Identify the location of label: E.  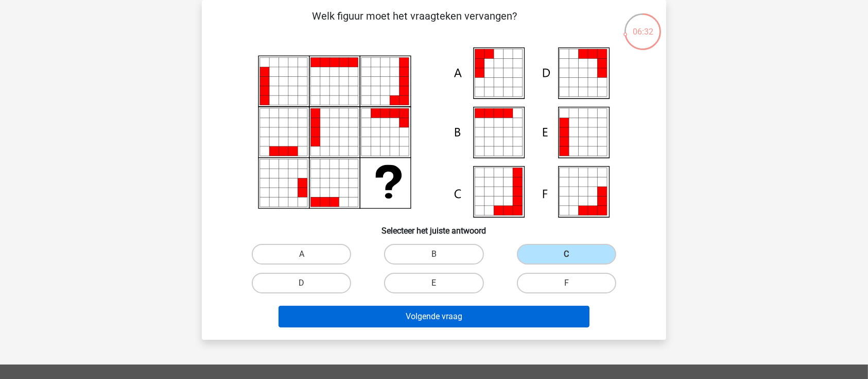
(434, 283).